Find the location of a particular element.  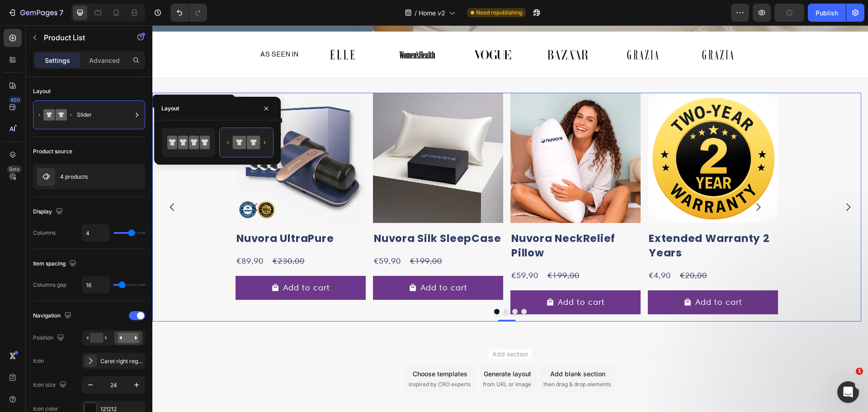

button: 7 is located at coordinates (36, 13).